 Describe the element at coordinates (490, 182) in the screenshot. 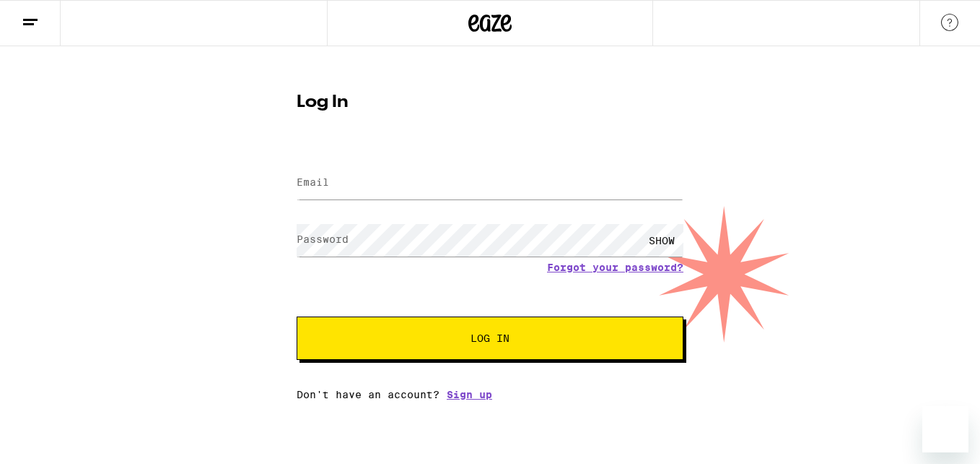

I see `input: Email` at that location.